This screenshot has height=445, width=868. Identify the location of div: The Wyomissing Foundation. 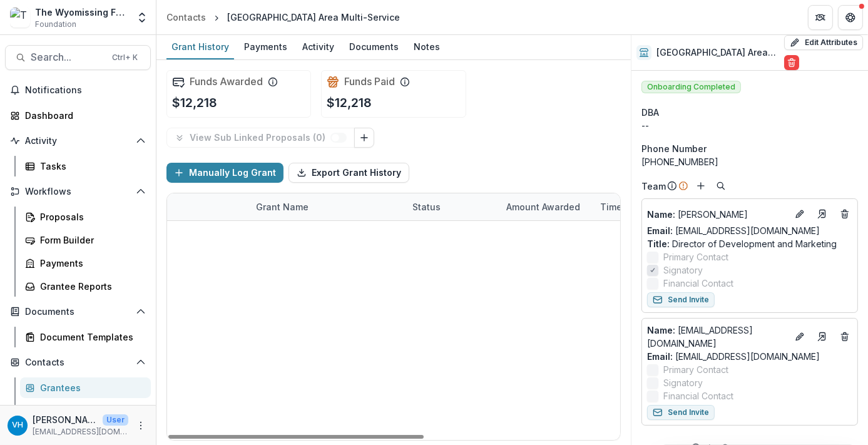
(81, 12).